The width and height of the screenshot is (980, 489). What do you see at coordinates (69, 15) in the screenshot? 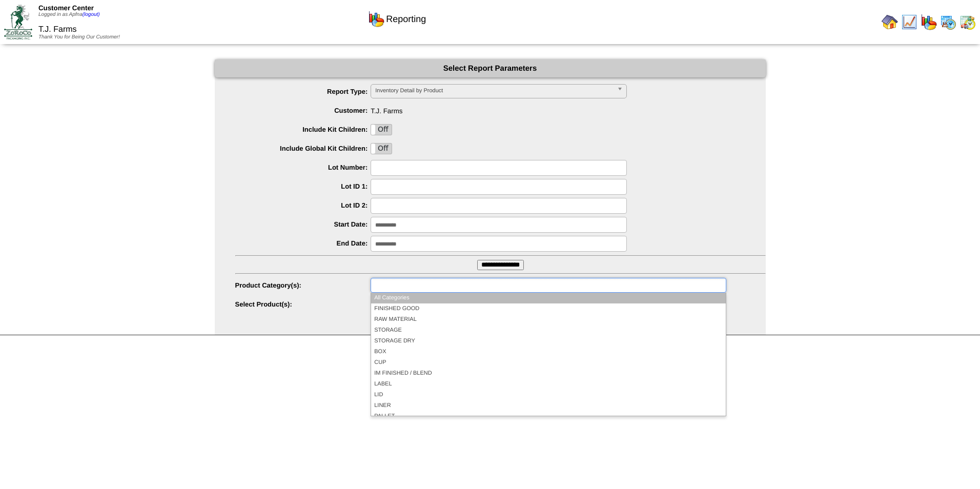
I see `span: Logged in as Apfna` at bounding box center [69, 15].